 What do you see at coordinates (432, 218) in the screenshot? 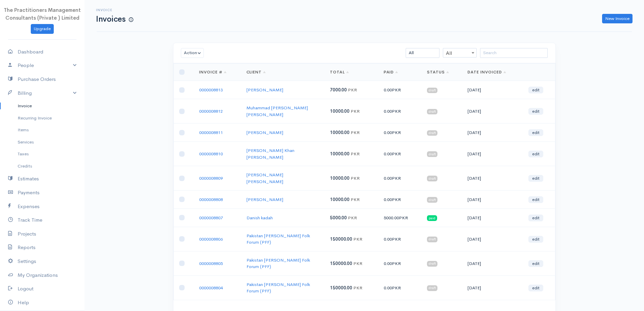
I see `span: paid` at bounding box center [432, 218].